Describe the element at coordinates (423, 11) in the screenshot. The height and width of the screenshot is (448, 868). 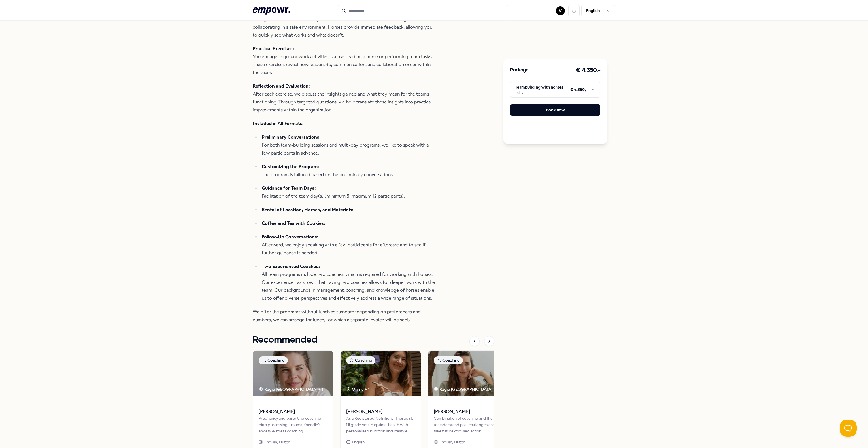
I see `input: Search for products, categories or subcategories` at that location.